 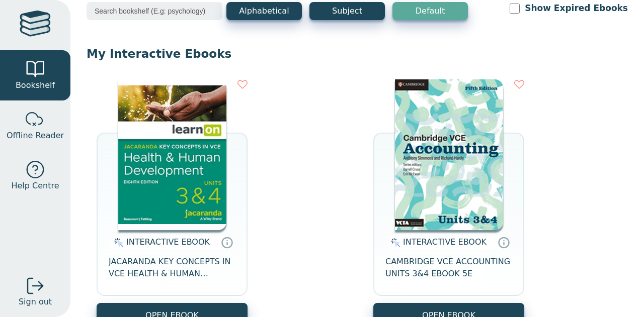 I want to click on span: Sign out, so click(x=35, y=302).